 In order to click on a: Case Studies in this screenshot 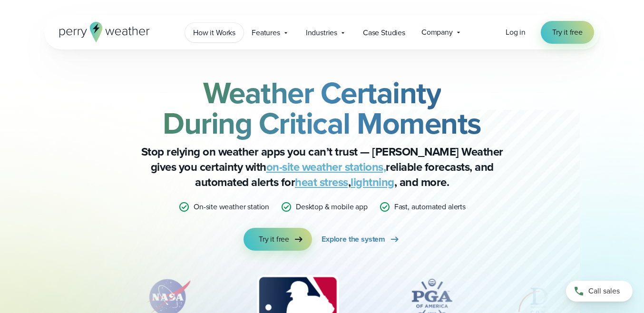, I will do `click(384, 33)`.